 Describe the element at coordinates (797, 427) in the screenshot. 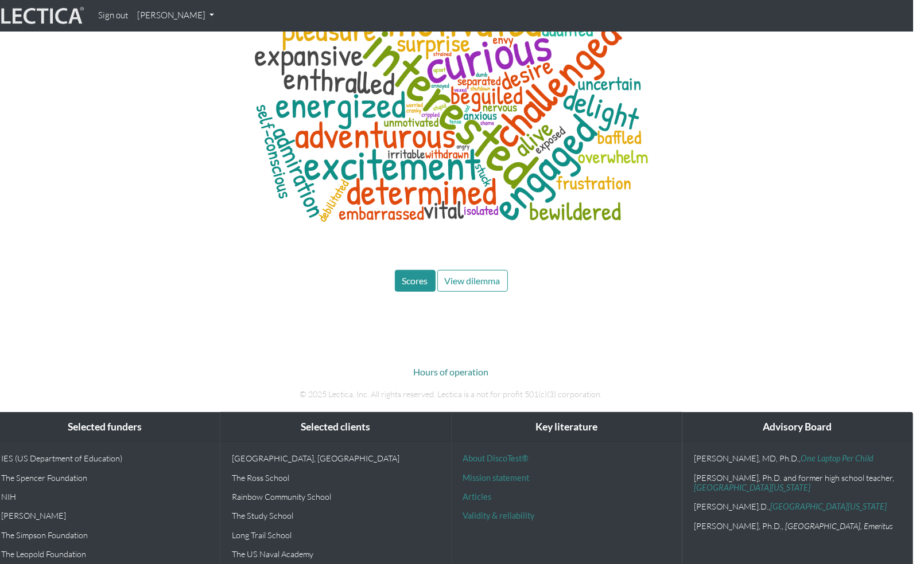

I see `div: Advisory Board` at that location.